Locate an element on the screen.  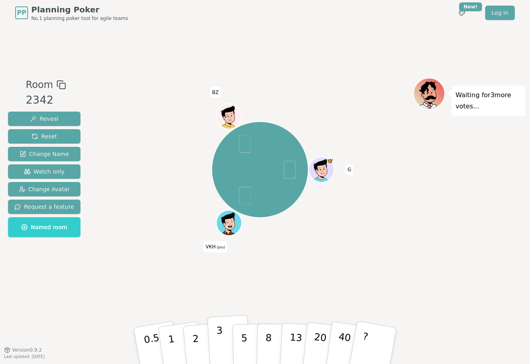
span: Named room is located at coordinates (44, 227).